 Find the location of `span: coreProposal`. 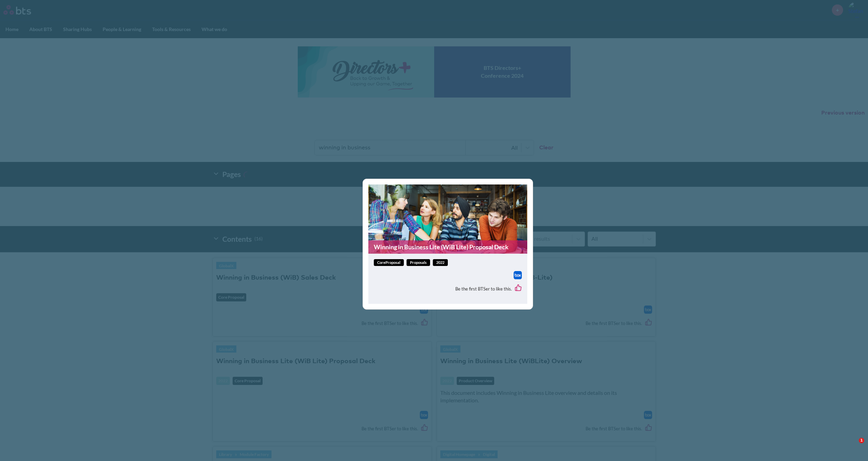

span: coreProposal is located at coordinates (389, 263).